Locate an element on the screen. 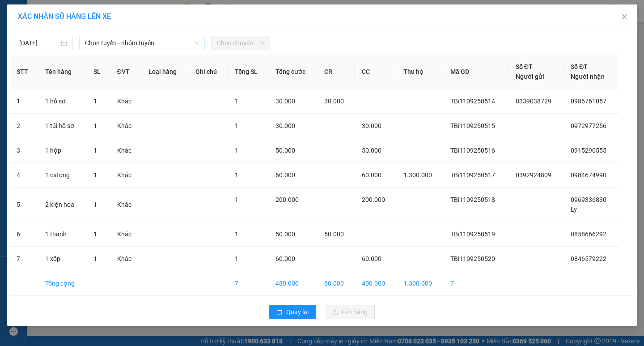  span: TBi1109250515 is located at coordinates (473, 126).